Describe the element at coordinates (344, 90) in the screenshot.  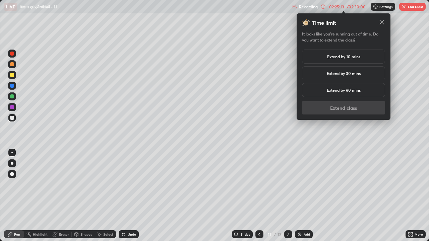
I see `h5: Extend by 60 mins` at that location.